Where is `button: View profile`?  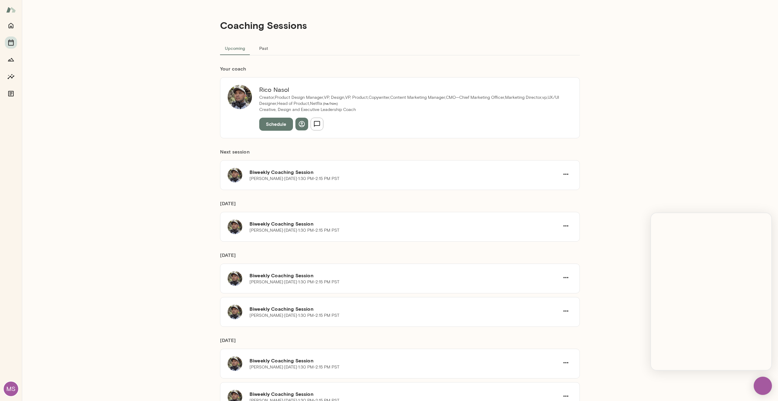 button: View profile is located at coordinates (302, 124).